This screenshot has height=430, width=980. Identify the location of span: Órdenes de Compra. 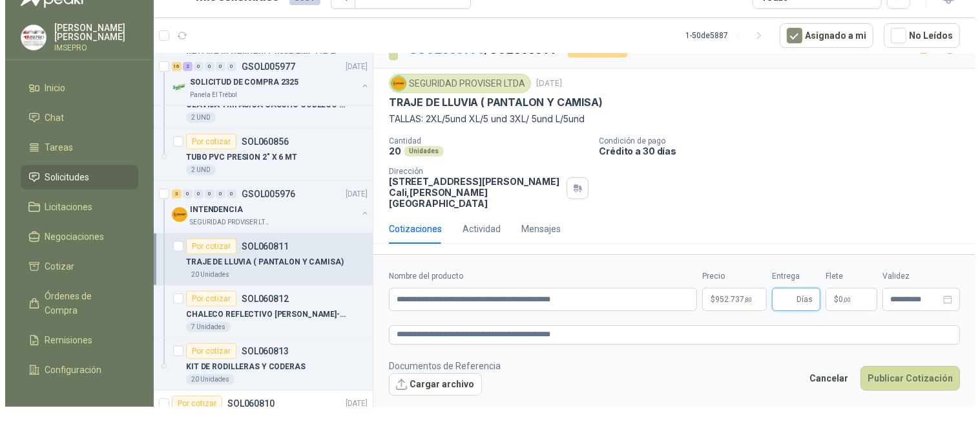
(80, 303).